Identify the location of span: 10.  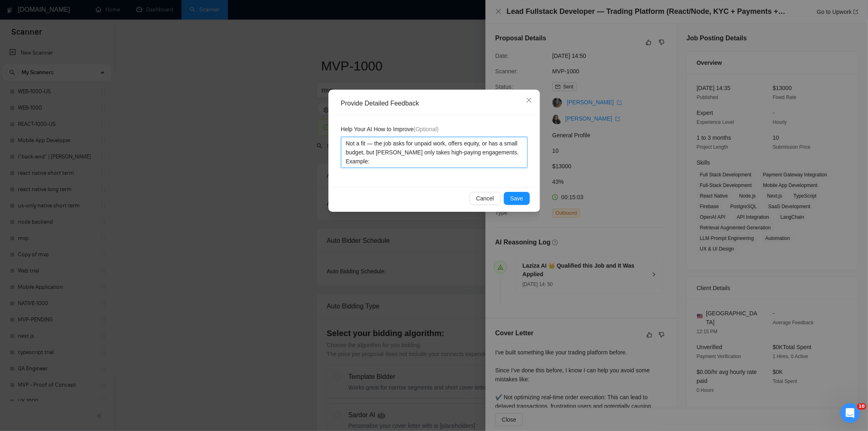
(862, 406).